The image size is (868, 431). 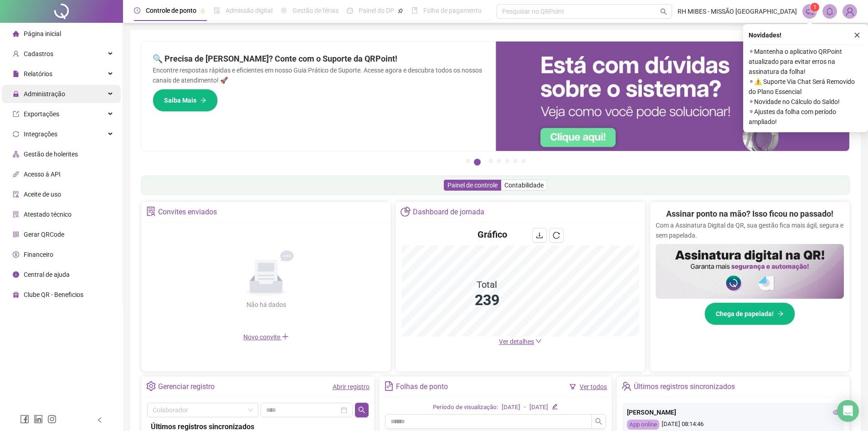 What do you see at coordinates (16, 74) in the screenshot?
I see `span: file` at bounding box center [16, 74].